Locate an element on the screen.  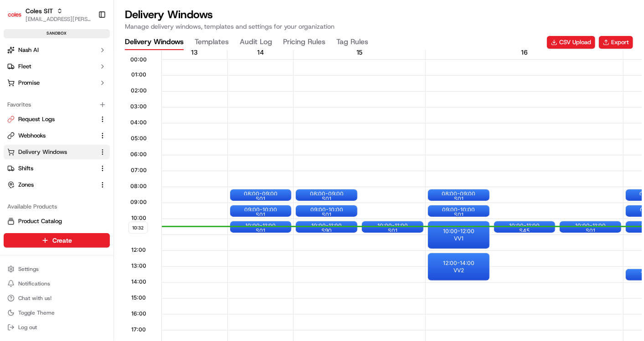
button: Coles SIT is located at coordinates (39, 11).